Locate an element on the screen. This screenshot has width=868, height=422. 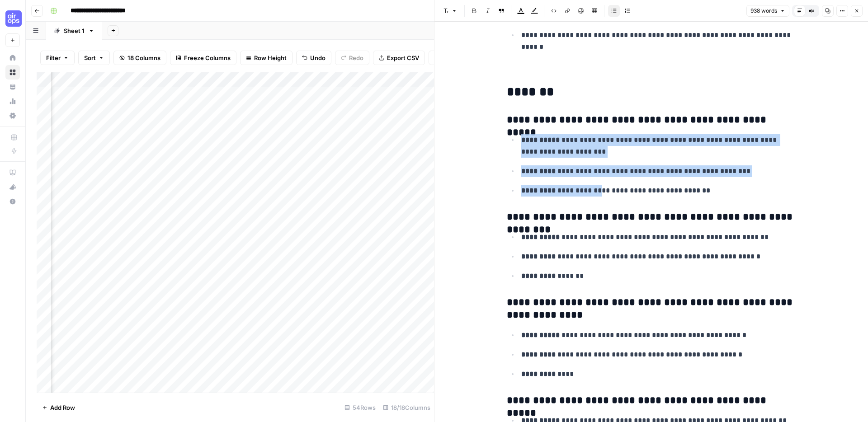
a: AirOps Academy is located at coordinates (12, 172).